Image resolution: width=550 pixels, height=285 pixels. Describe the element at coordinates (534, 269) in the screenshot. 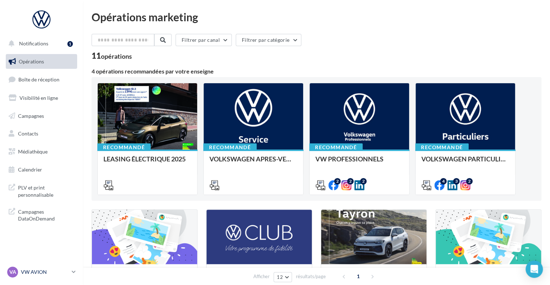

I see `div: Open Intercom Messenger` at that location.